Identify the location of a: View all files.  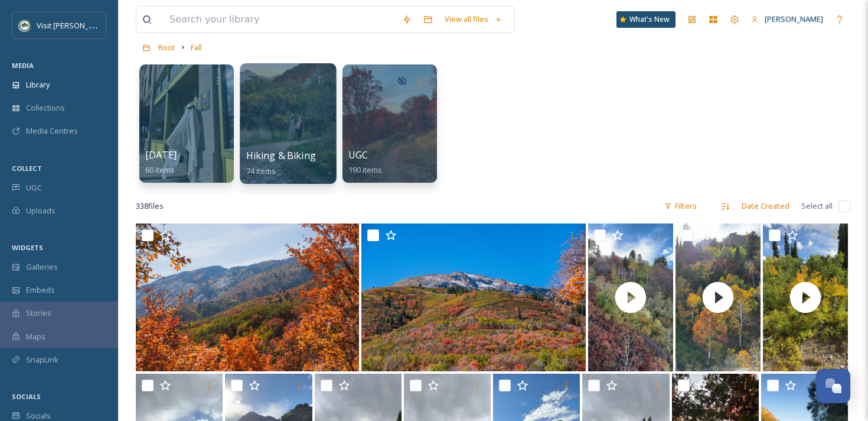
(473, 19).